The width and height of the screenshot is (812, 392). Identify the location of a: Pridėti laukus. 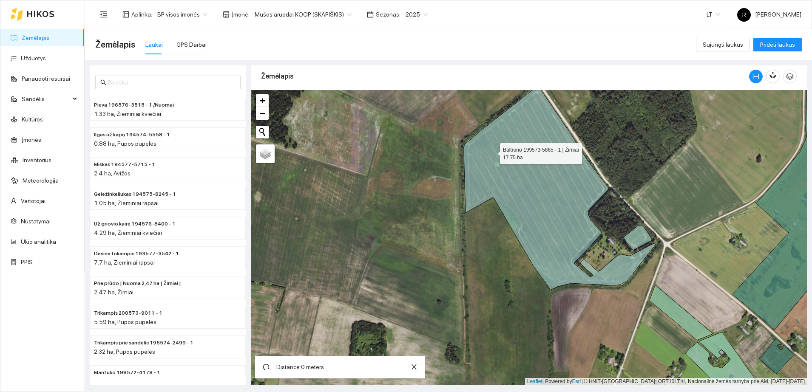
(777, 45).